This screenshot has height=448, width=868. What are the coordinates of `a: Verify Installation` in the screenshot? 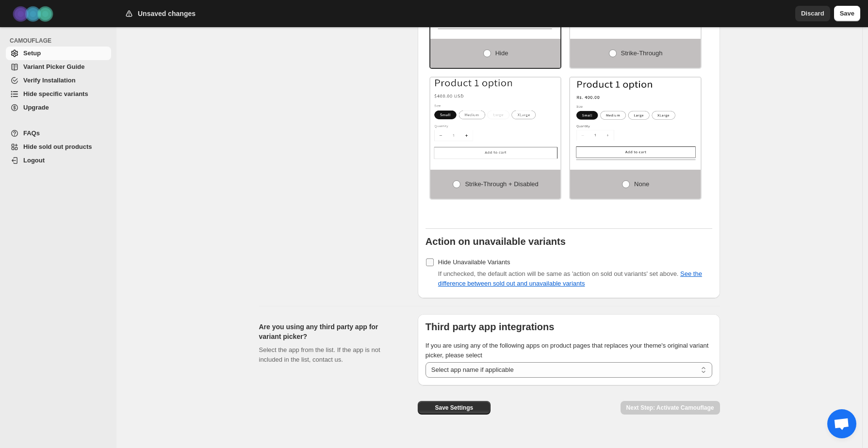 It's located at (58, 81).